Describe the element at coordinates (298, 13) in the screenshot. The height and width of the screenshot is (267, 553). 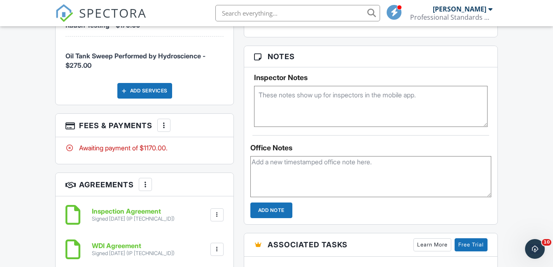
I see `input: Search everything...` at that location.